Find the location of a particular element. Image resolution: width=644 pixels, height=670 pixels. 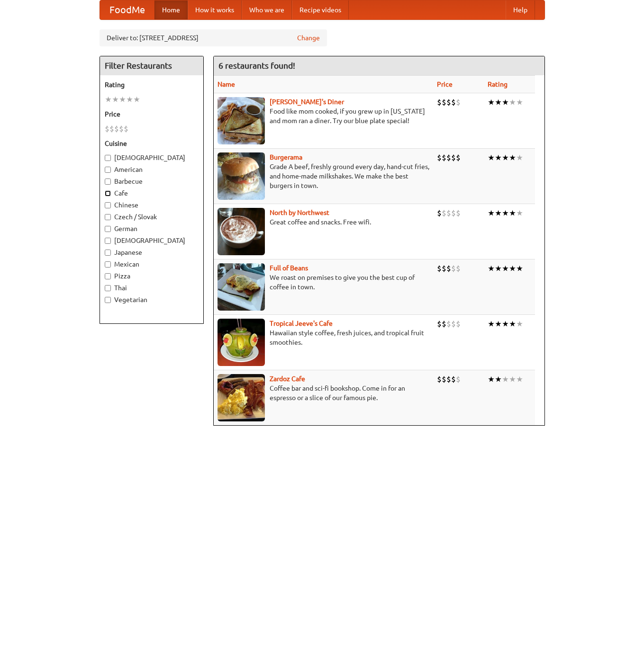

p: Coffee bar and sci-fi bookshop. Come in for an espresso or a slice of our famous pie. is located at coordinates (323, 393).